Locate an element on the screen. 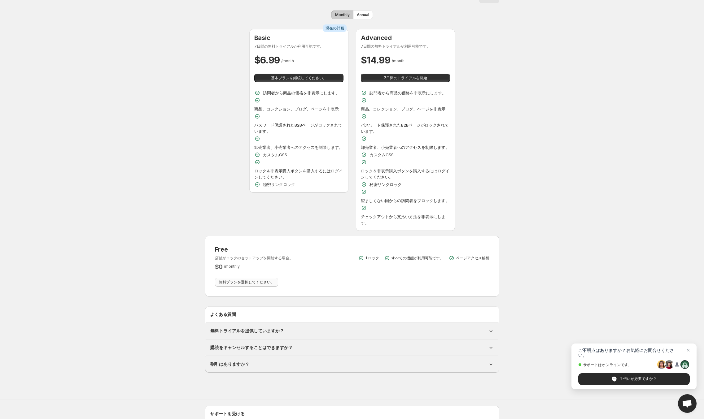  span: ご不明点はありますか？お気軽にお問合せください。 is located at coordinates (634, 353).